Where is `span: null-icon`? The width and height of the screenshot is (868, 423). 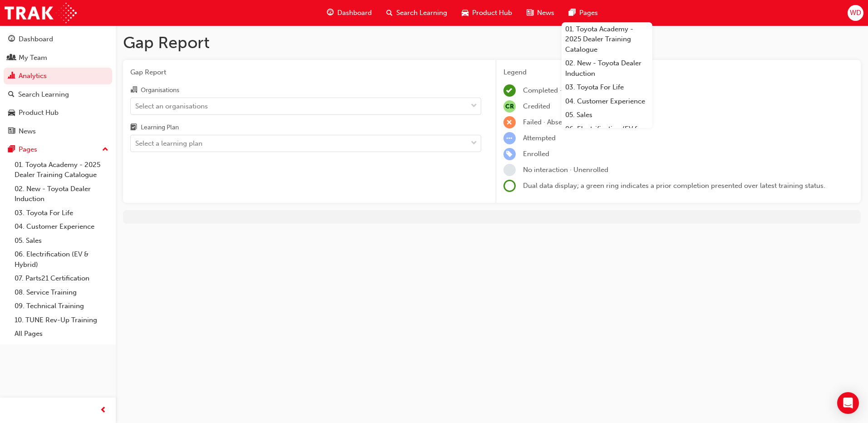 span: null-icon is located at coordinates (509, 106).